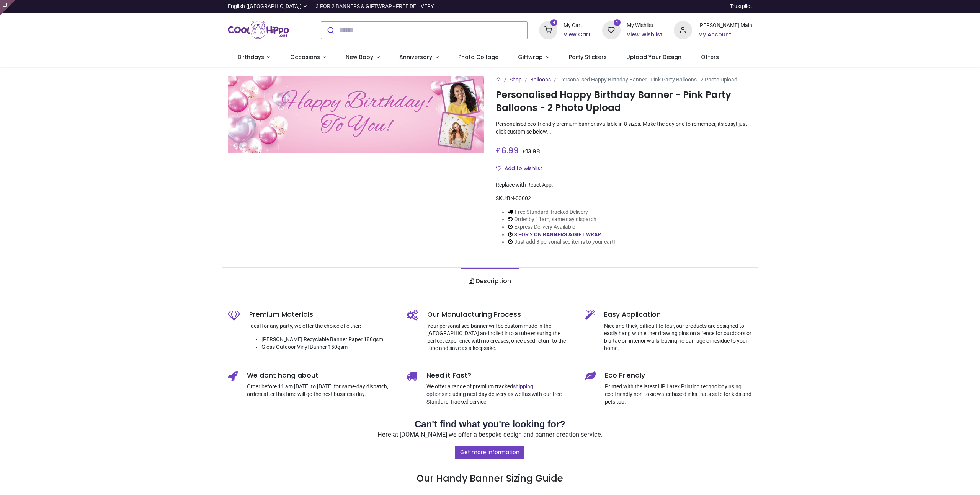  I want to click on p: We offer a range of premium tracked including next day delivery as well as with our free Standard..., so click(499, 394).